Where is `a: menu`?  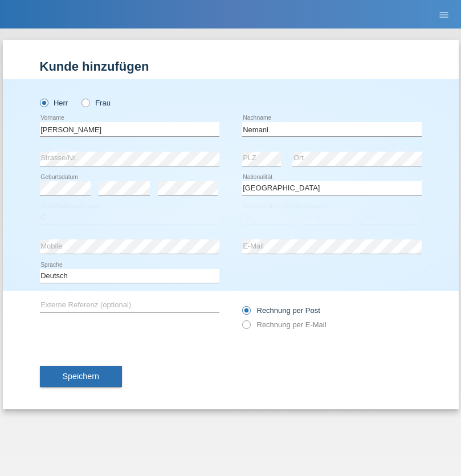
a: menu is located at coordinates (444, 14).